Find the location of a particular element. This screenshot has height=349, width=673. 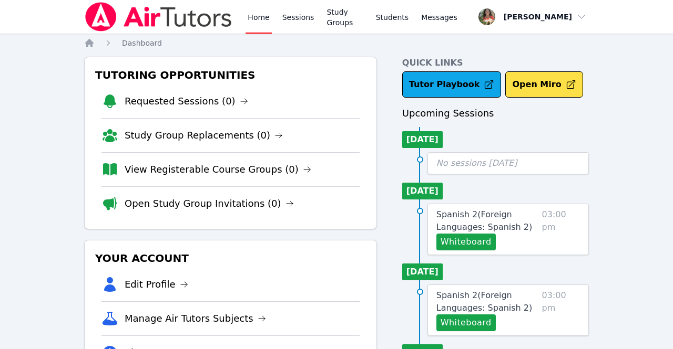

h3: Upcoming Sessions is located at coordinates (495, 113).